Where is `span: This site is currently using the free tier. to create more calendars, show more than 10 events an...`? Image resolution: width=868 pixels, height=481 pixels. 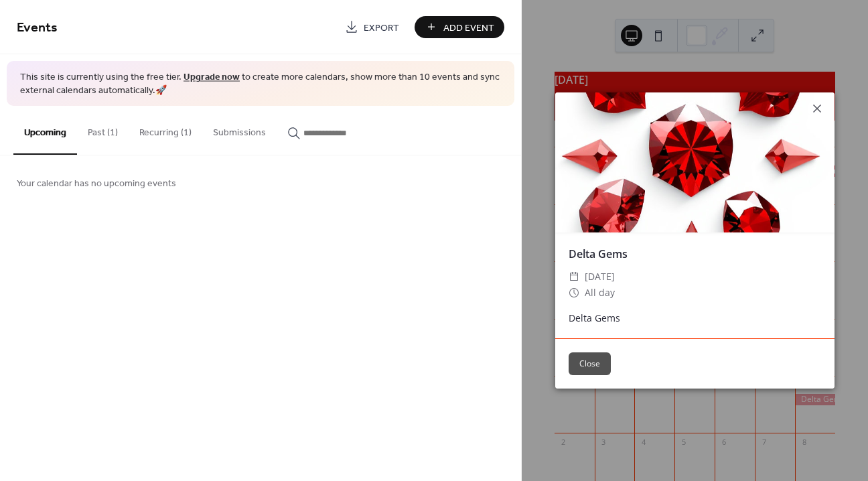
span: This site is currently using the free tier. to create more calendars, show more than 10 events an... is located at coordinates (261, 84).